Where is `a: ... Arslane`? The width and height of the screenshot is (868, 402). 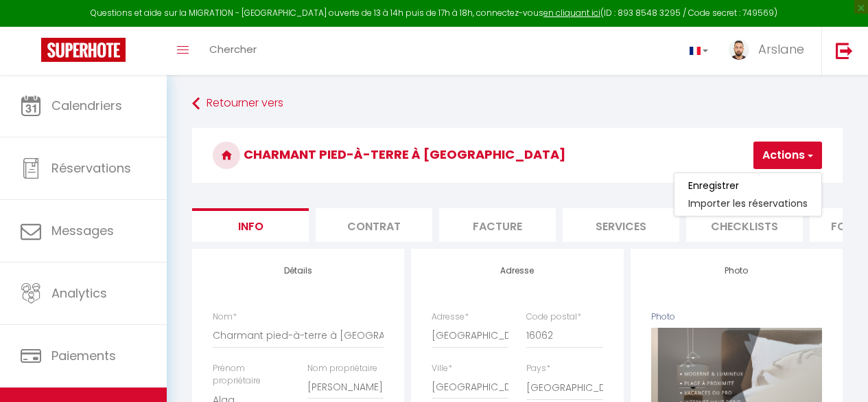
a: ... Arslane is located at coordinates (770, 51).